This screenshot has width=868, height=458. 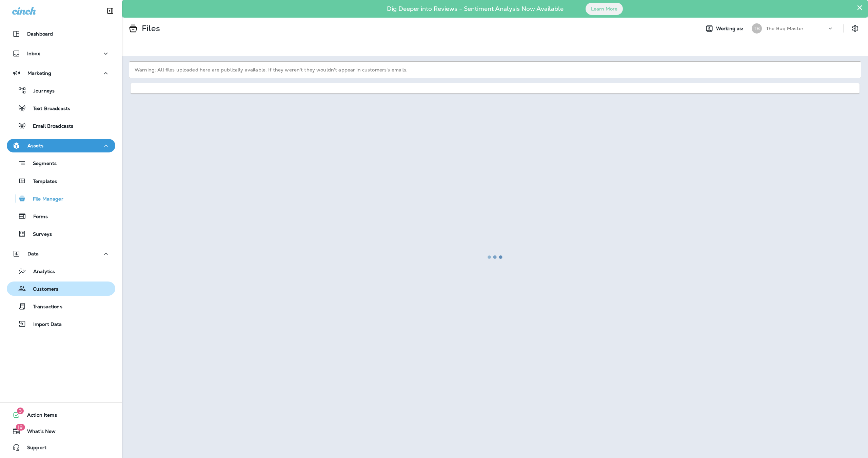 What do you see at coordinates (61, 415) in the screenshot?
I see `button: 3Action Items` at bounding box center [61, 415].